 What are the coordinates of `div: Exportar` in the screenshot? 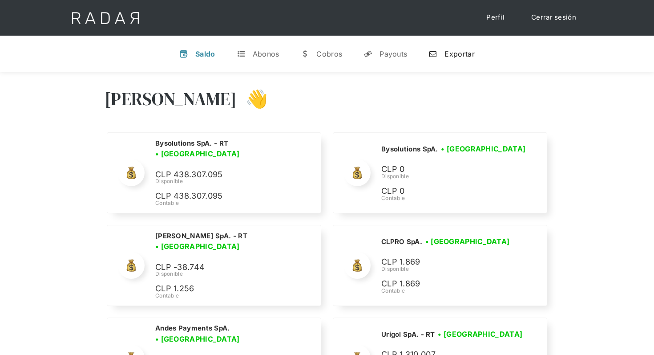 It's located at (459, 54).